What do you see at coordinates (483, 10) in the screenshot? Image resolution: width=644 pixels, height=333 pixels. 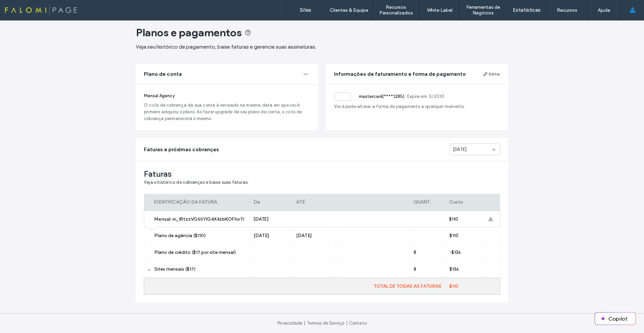 I see `label: Ferramentas de Negócios` at bounding box center [483, 10].